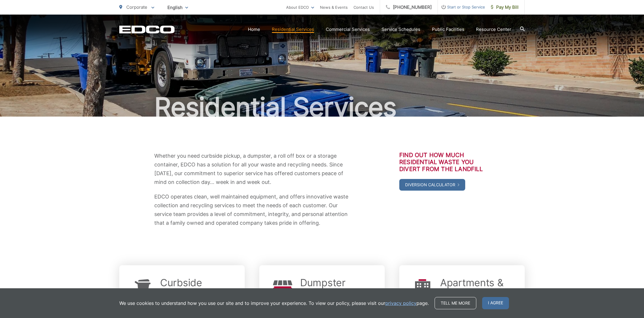 This screenshot has height=318, width=644. I want to click on span: Pay My Bill, so click(505, 7).